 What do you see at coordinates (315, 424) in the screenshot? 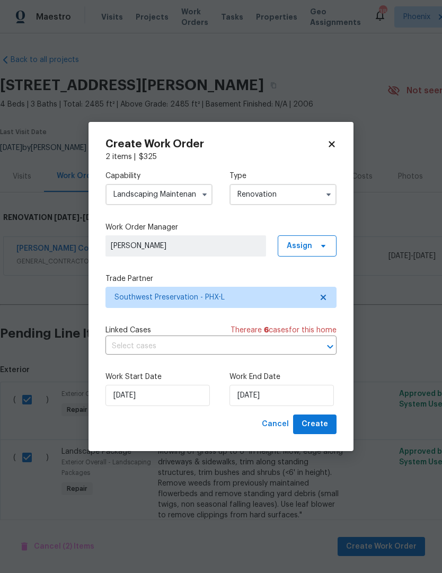
I see `span: Create` at bounding box center [315, 424].